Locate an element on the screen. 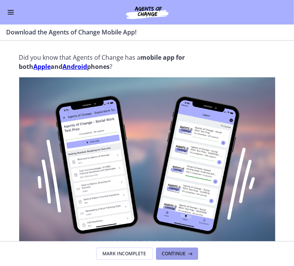 Image resolution: width=294 pixels, height=266 pixels. strong: Android is located at coordinates (75, 67).